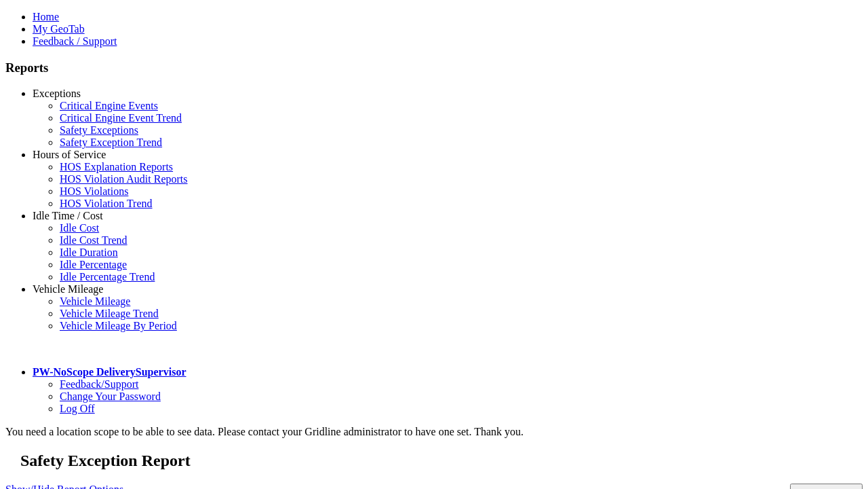 The width and height of the screenshot is (868, 489). Describe the element at coordinates (109, 372) in the screenshot. I see `a: PW-NoScope DeliverySupervisor` at that location.